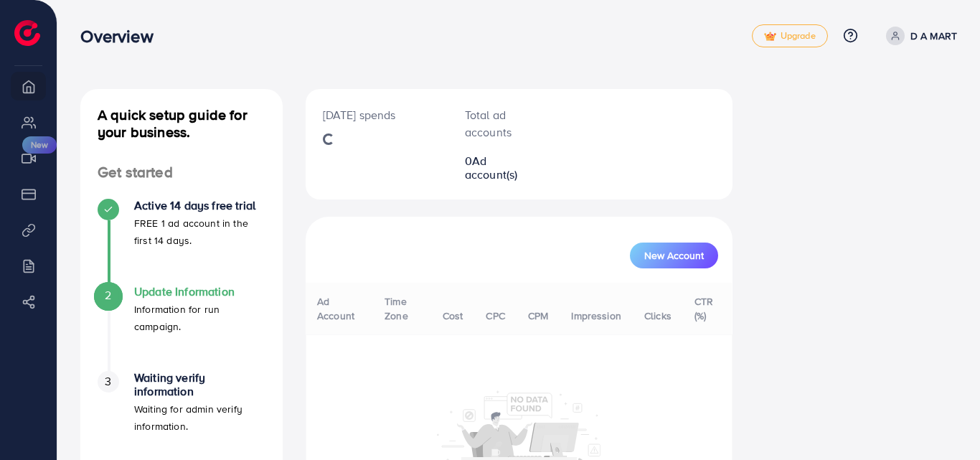  What do you see at coordinates (673, 255) in the screenshot?
I see `button: New Account` at bounding box center [673, 255].